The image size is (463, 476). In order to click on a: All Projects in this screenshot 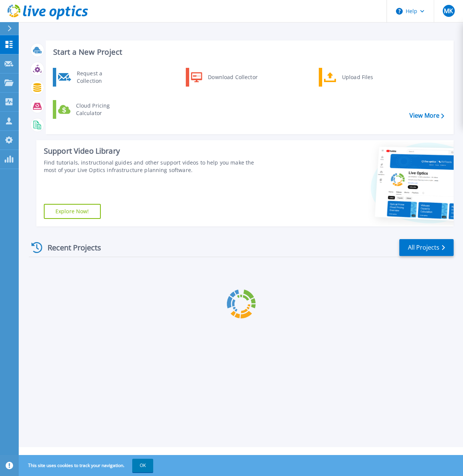, I will do `click(426, 247)`.